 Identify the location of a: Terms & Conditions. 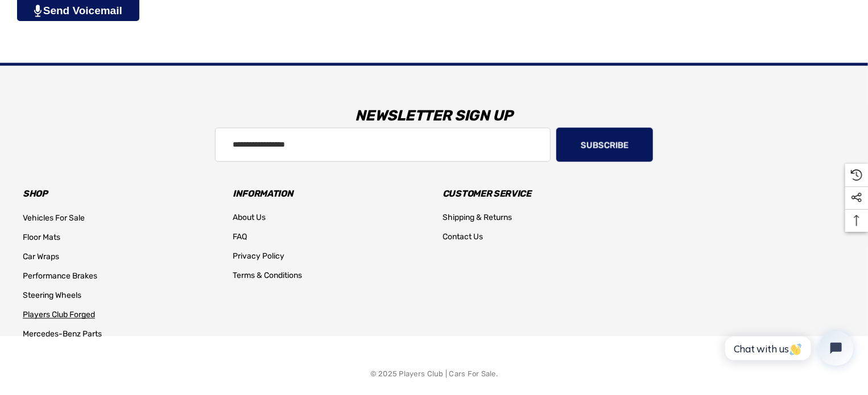
(267, 276).